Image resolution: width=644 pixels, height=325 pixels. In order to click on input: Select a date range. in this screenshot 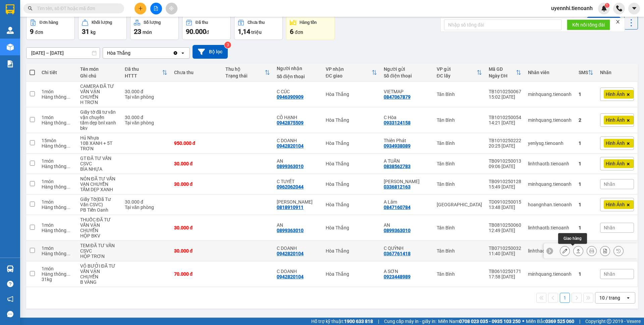, I will do `click(64, 53)`.